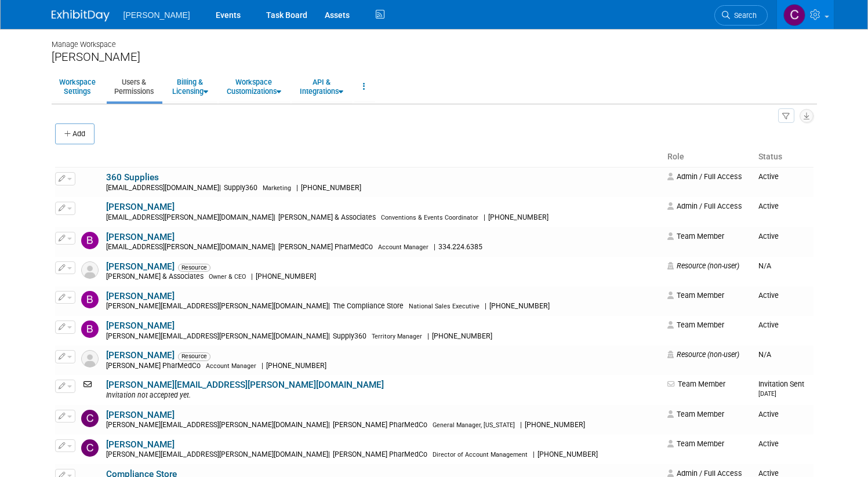 The image size is (868, 477). I want to click on a: WorkspaceSettings, so click(77, 87).